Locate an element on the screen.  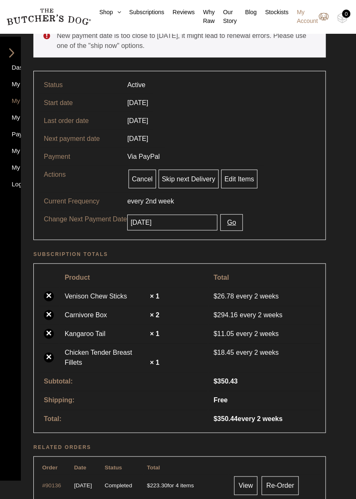
span: 18.45 is located at coordinates (225, 353).